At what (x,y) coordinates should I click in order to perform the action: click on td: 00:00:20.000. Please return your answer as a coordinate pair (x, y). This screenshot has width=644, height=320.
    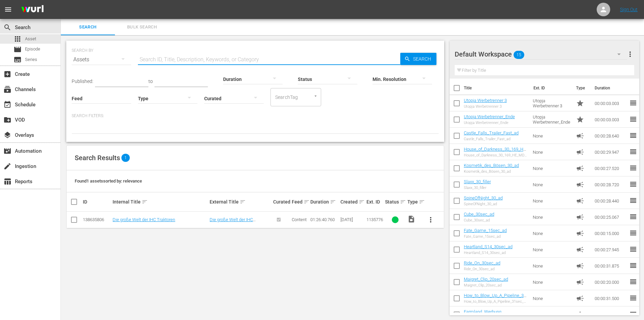
    Looking at the image, I should click on (611, 282).